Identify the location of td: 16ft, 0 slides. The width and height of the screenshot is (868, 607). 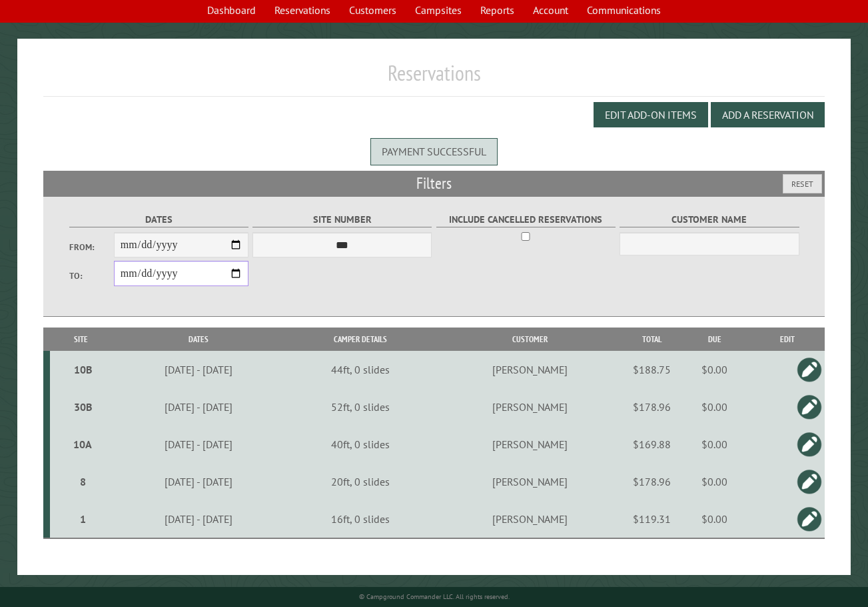
(361, 518).